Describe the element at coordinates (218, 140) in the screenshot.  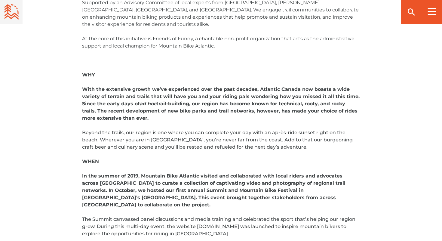
I see `span: Beyond the trails, our region is one where you can complete your day with an après-ride sunset ri...` at that location.